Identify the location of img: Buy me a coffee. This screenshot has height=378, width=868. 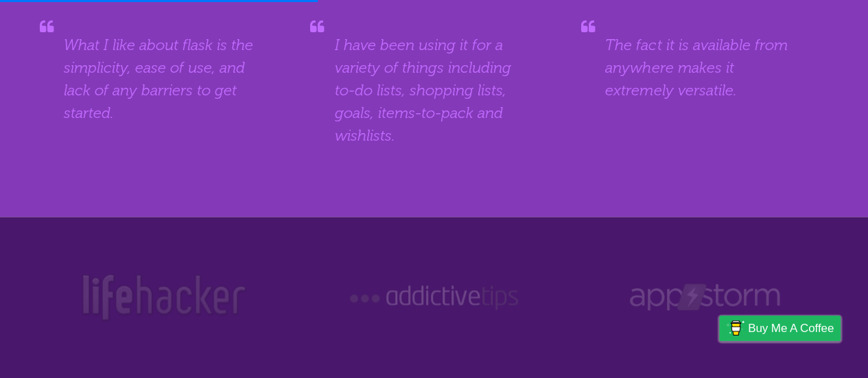
(735, 328).